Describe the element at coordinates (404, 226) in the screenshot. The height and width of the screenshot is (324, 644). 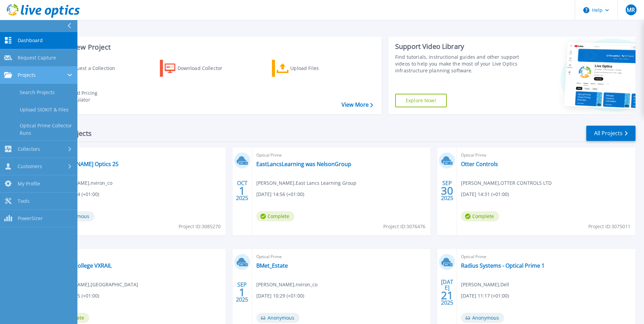
I see `span: Project ID: 3076476` at that location.